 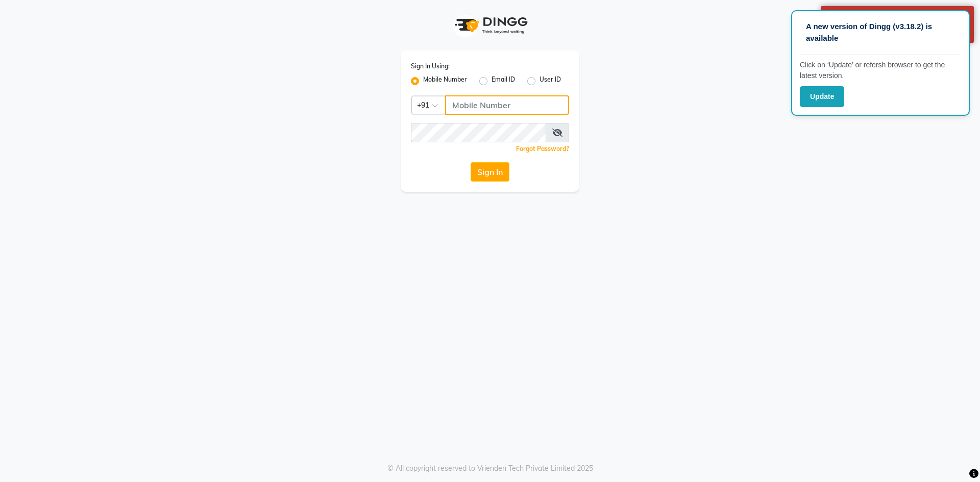 I want to click on label: Mobile Number, so click(x=445, y=81).